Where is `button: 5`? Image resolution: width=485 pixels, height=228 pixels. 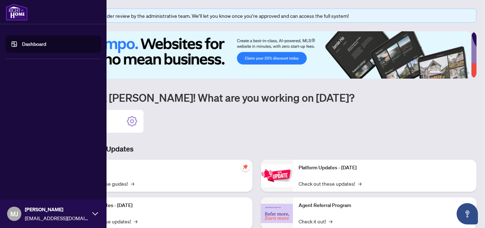
button: 5 is located at coordinates (462, 73).